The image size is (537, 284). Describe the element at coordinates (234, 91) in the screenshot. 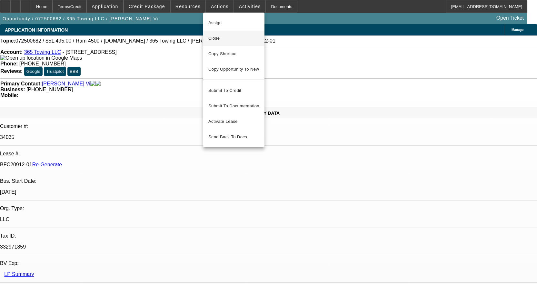

I see `span: Submit To Credit` at that location.